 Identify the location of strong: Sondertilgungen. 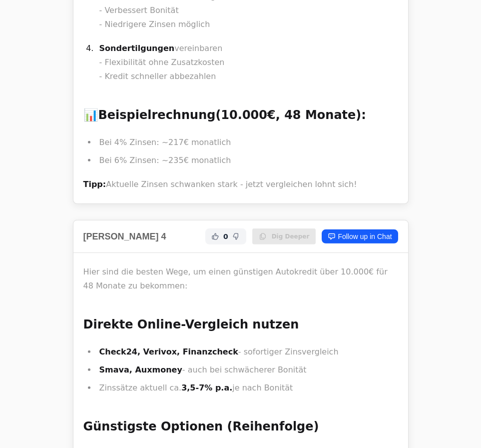
(137, 48).